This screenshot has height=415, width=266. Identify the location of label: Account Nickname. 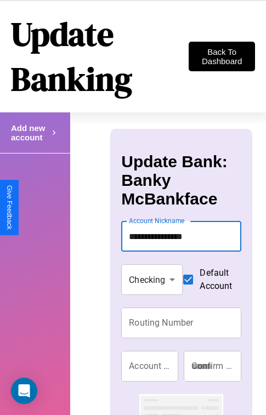
(157, 221).